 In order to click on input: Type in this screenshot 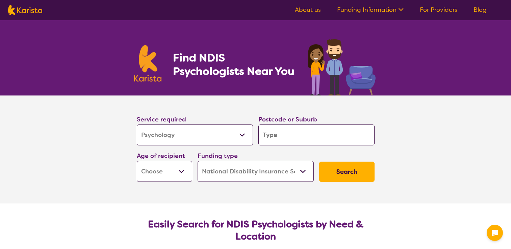, I will do `click(317, 135)`.